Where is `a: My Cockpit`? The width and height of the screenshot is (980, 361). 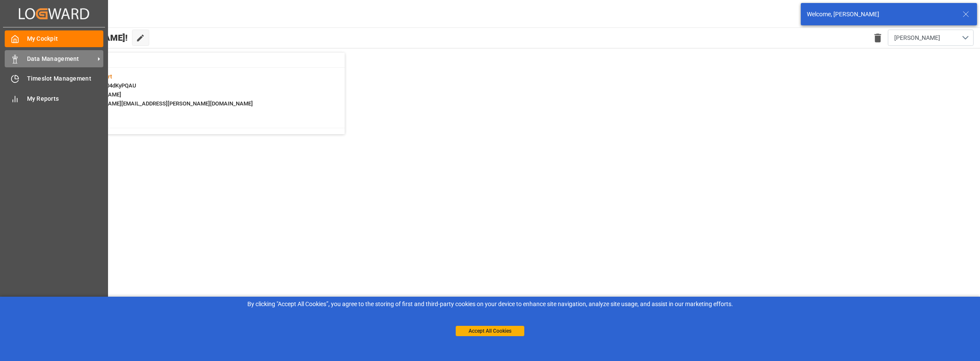 a: My Cockpit is located at coordinates (54, 39).